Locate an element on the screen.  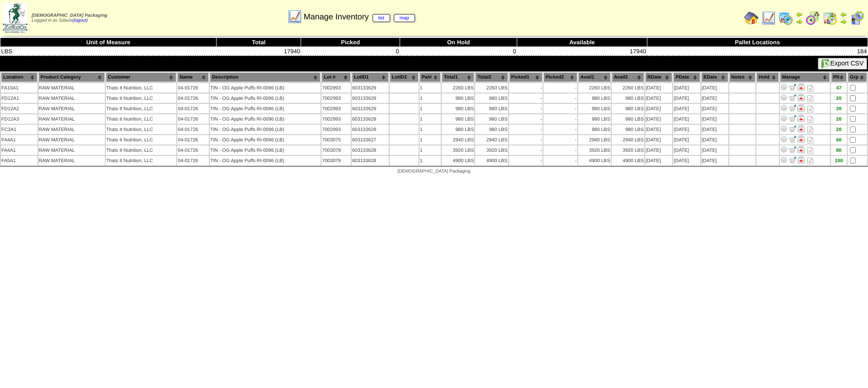
td: 603133627 is located at coordinates (371, 140).